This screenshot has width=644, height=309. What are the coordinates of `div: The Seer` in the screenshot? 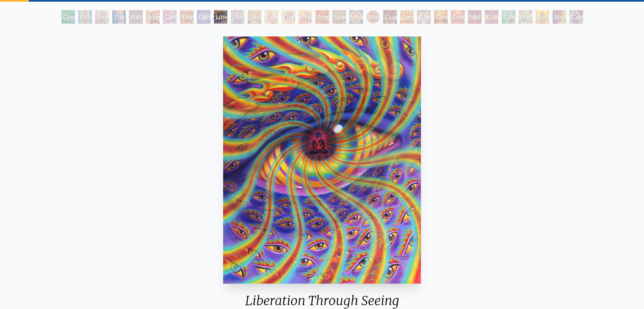 It's located at (237, 17).